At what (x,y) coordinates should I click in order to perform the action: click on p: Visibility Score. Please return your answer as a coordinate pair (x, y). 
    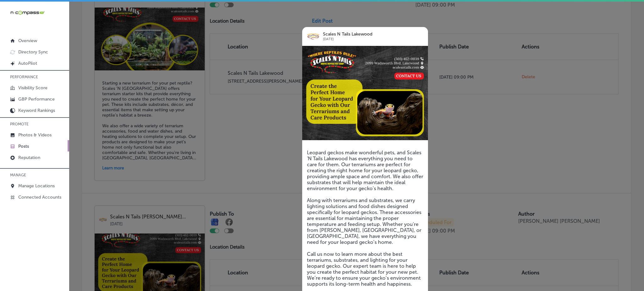
    Looking at the image, I should click on (33, 88).